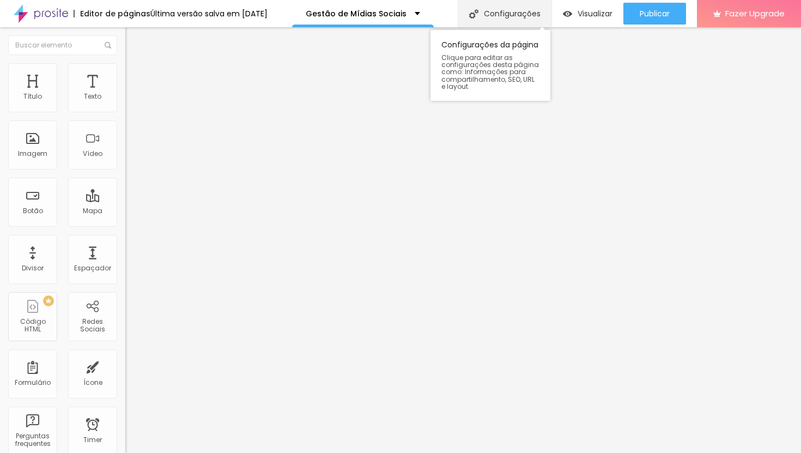 This screenshot has width=801, height=453. Describe the element at coordinates (490, 65) in the screenshot. I see `div: Configurações da página` at that location.